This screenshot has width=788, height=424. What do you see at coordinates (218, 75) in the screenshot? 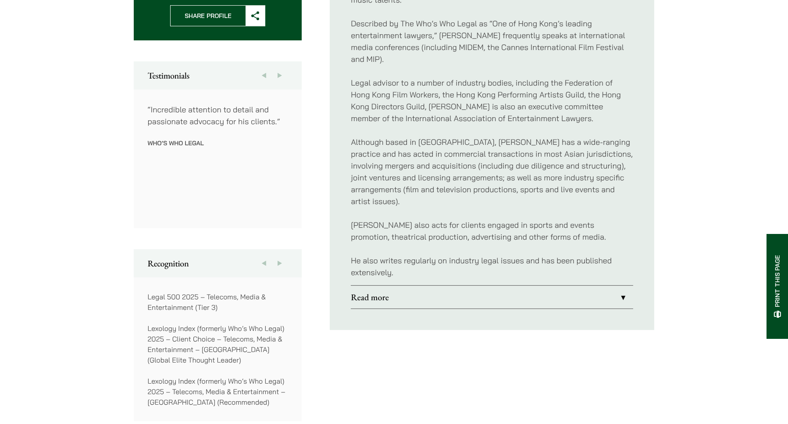
I see `h2: Testimonials` at bounding box center [218, 75].